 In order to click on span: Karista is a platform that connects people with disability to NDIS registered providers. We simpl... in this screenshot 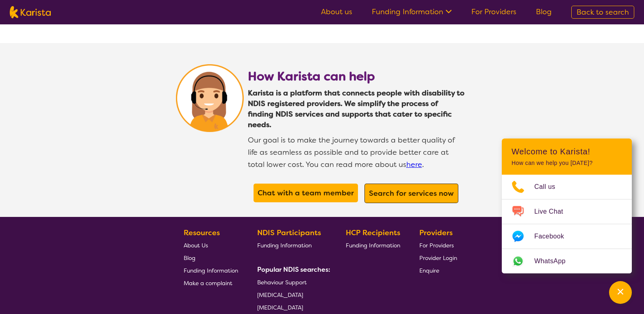, I will do `click(356, 108)`.